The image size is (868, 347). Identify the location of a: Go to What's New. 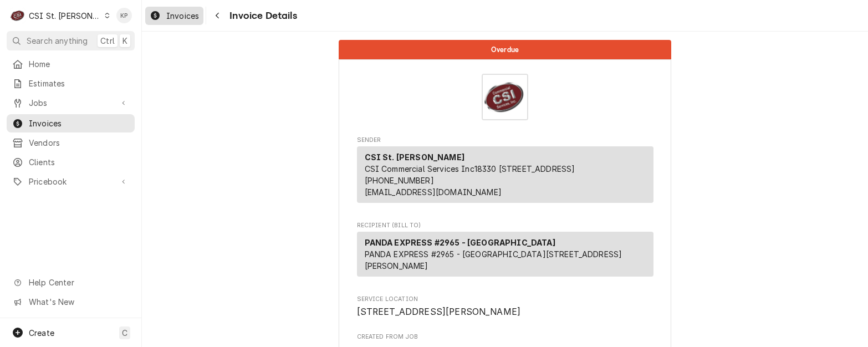
(70, 302).